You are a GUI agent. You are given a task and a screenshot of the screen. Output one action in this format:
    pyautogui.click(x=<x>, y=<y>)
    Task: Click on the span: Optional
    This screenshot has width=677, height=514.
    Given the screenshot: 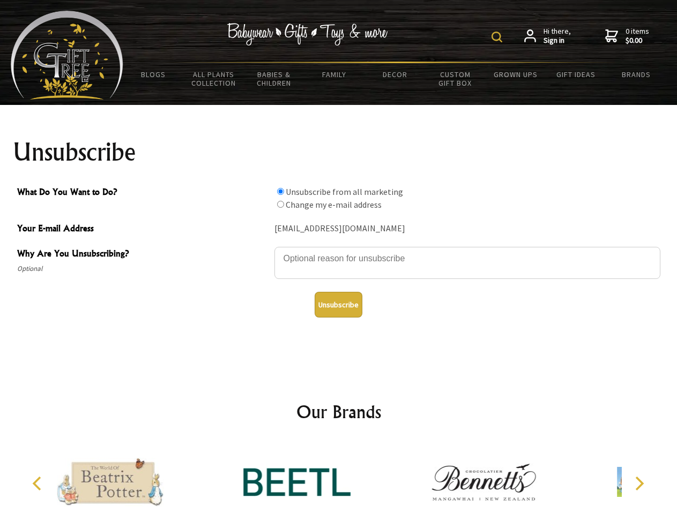 What is the action you would take?
    pyautogui.click(x=143, y=269)
    